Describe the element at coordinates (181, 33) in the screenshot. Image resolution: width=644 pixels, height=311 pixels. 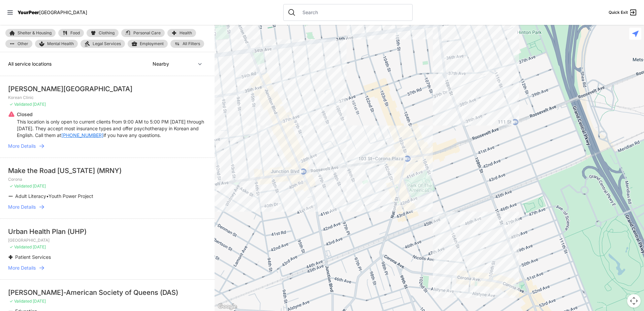
I see `a: Health` at that location.